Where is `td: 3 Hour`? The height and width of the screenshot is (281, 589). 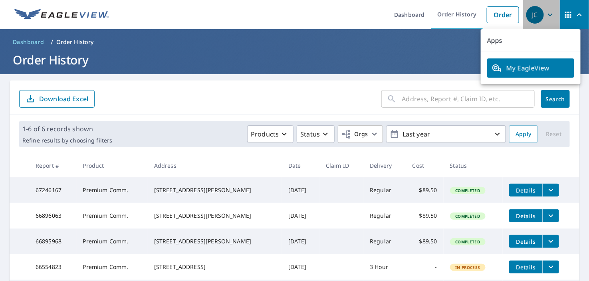 td: 3 Hour is located at coordinates (385, 267).